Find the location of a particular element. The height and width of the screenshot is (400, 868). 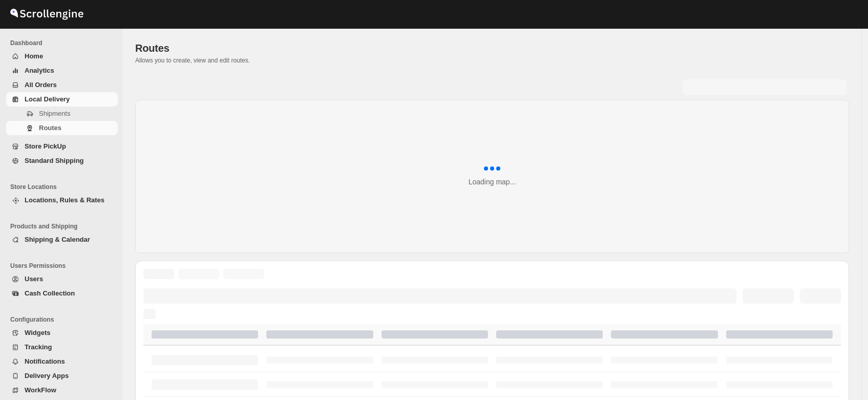

span: Delivery Apps is located at coordinates (47, 376).